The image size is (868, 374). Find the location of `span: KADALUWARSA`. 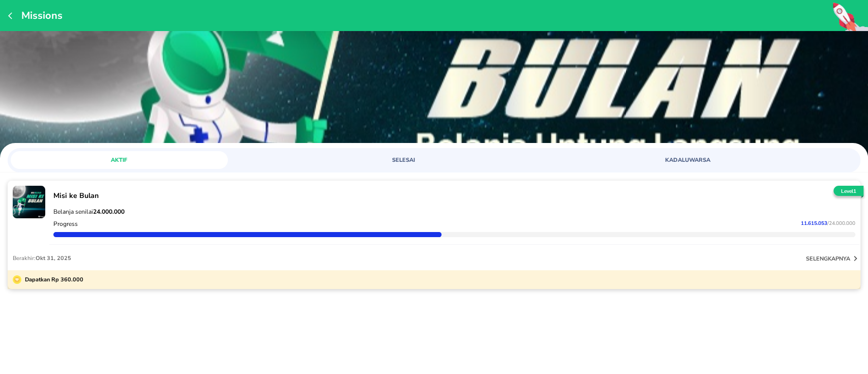

span: KADALUWARSA is located at coordinates (688, 160).